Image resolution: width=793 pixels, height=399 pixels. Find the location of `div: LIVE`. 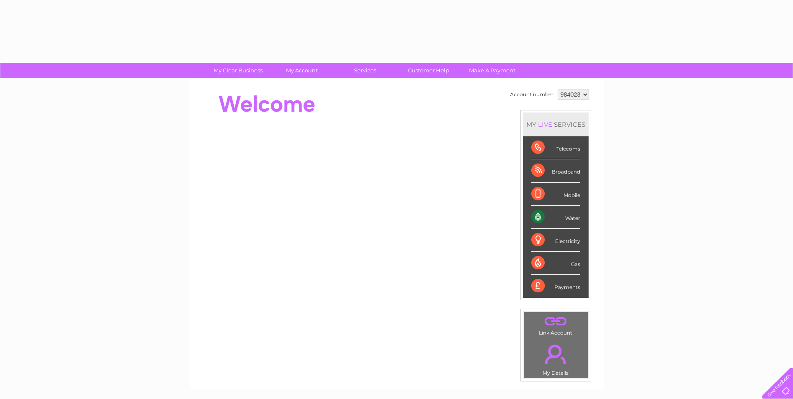

div: LIVE is located at coordinates (545, 124).